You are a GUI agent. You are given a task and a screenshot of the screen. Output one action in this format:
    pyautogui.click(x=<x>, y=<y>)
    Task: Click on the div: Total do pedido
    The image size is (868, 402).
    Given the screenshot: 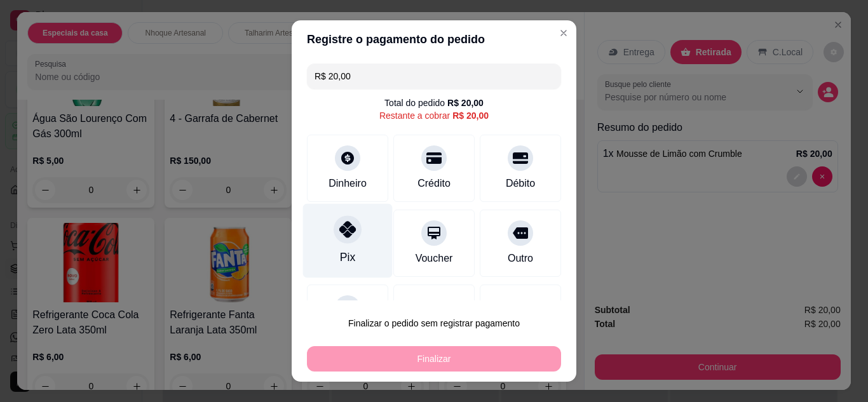 What is the action you would take?
    pyautogui.click(x=434, y=103)
    